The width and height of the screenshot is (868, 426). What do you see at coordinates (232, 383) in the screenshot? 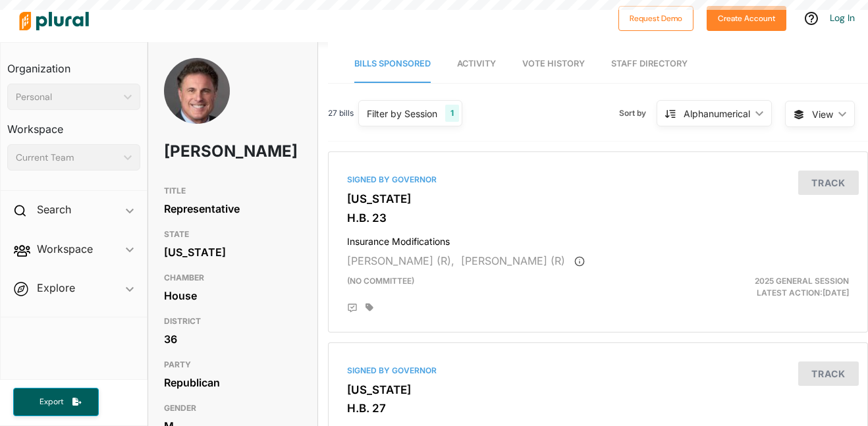
I see `div: Republican` at bounding box center [232, 383].